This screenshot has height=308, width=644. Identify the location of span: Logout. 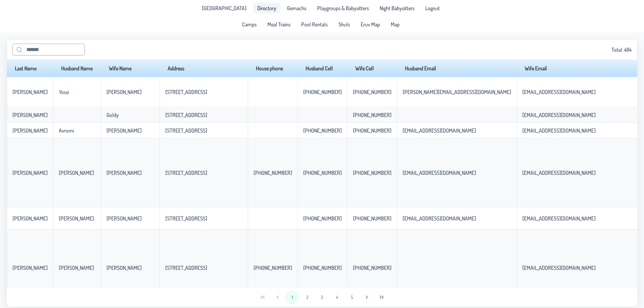
(433, 8).